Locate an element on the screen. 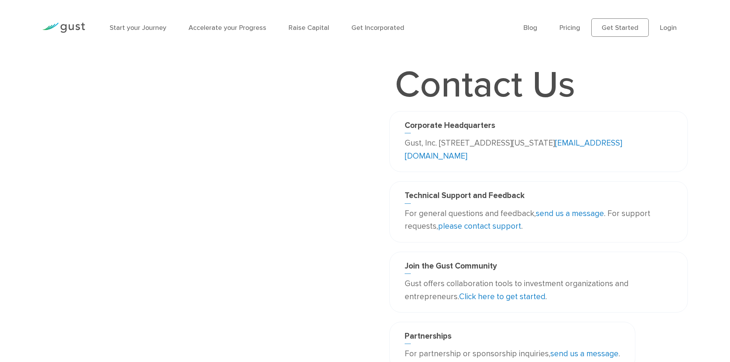 The image size is (730, 362). a: Blog is located at coordinates (530, 28).